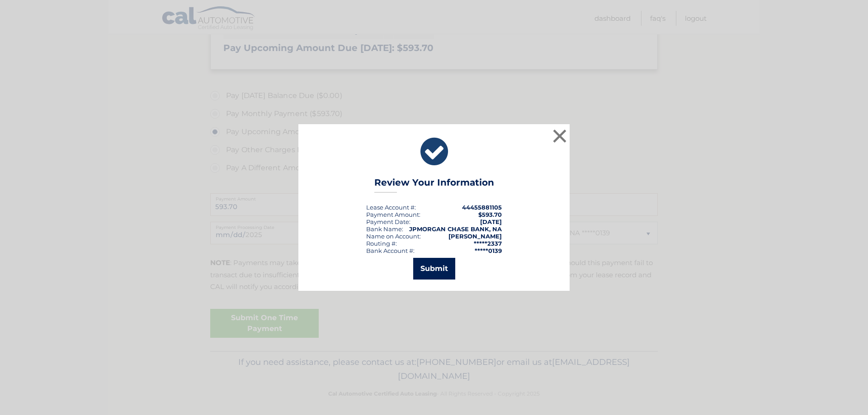  I want to click on strong: JPMORGAN CHASE BANK, NA, so click(455, 229).